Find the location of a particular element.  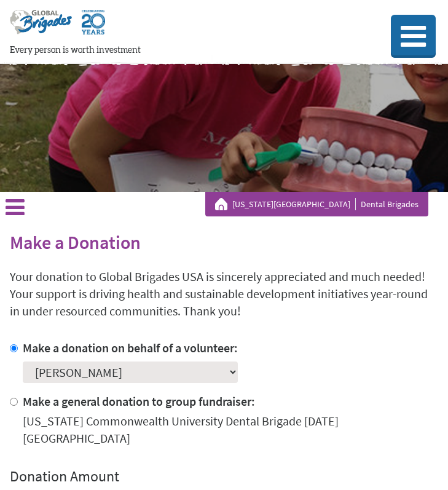

h4: Donation Amount is located at coordinates (224, 476).